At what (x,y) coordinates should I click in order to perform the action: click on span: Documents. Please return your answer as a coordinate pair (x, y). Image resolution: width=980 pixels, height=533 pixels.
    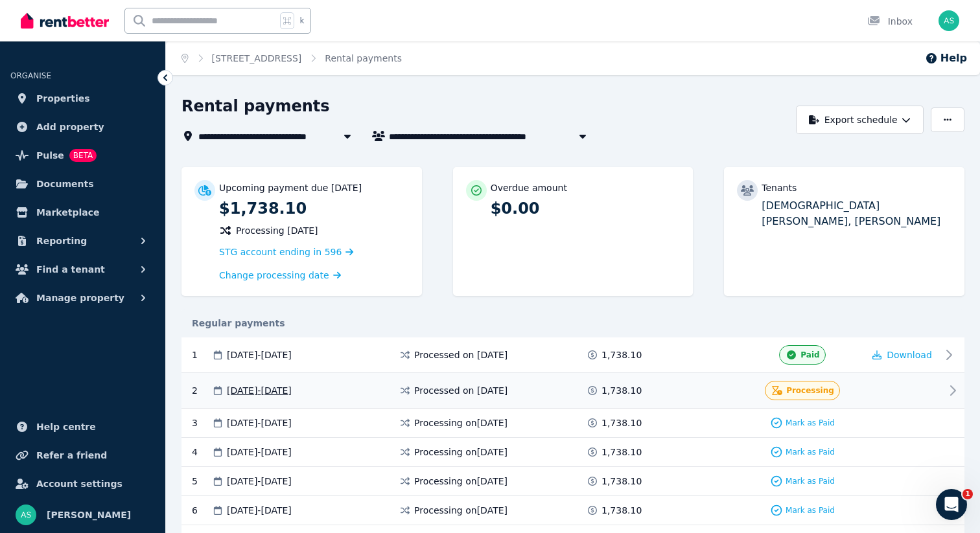
    Looking at the image, I should click on (64, 184).